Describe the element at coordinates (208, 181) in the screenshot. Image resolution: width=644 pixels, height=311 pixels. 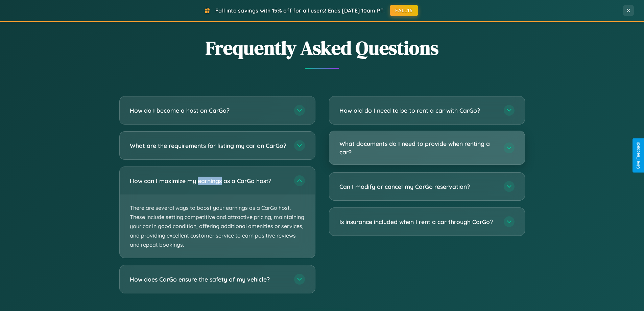
I see `h3: How can I maximize my earnings as a CarGo host?` at that location.